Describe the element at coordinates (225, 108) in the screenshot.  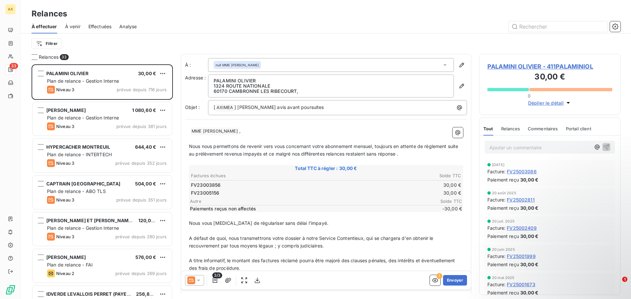
I see `span: AXIMEA` at that location.